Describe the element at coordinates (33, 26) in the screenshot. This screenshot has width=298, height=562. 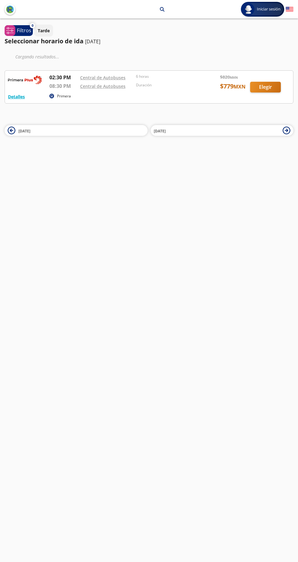
I see `span: 0` at that location.